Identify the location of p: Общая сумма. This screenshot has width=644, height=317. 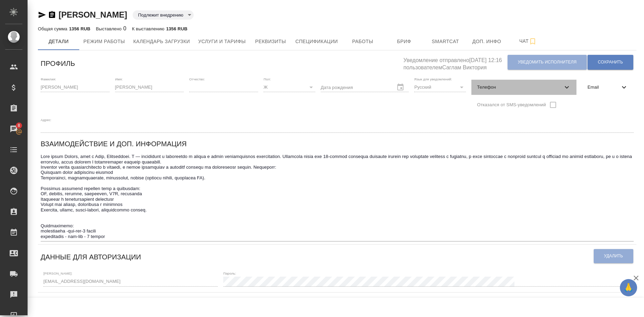
(54, 29).